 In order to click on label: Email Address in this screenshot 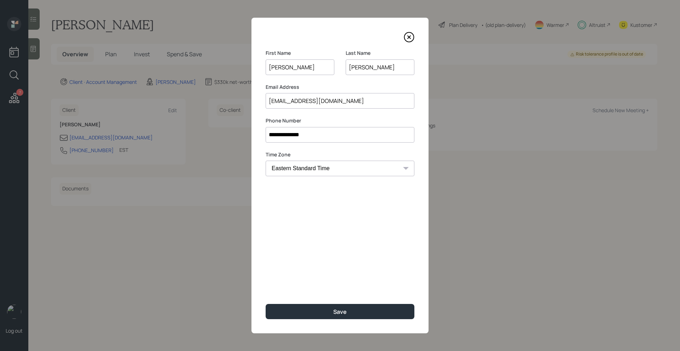, I will do `click(340, 87)`.